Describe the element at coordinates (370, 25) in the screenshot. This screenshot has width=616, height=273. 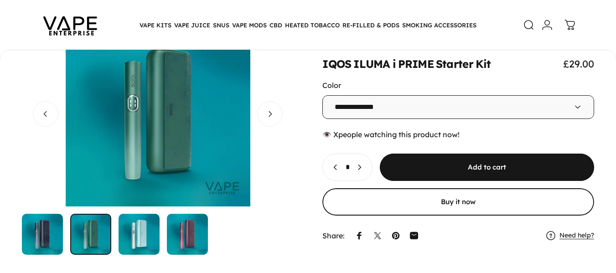
I see `summary: RE-FILLED & PODS` at that location.